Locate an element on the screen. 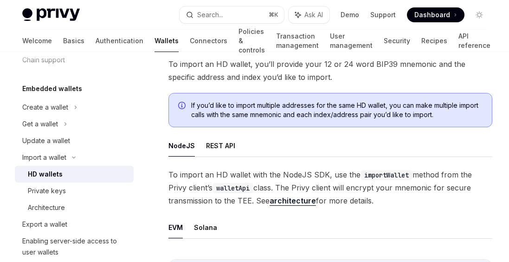 The width and height of the screenshot is (509, 262). a: Export a wallet is located at coordinates (74, 224).